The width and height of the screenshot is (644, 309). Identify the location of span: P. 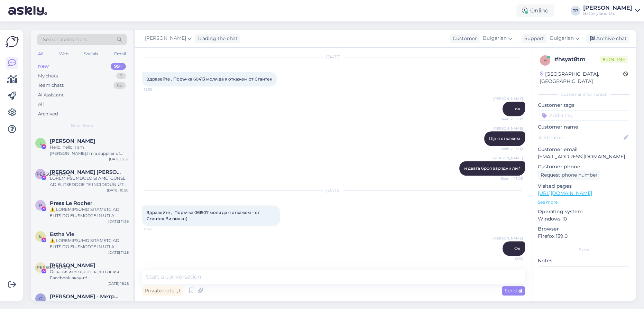
(40, 205).